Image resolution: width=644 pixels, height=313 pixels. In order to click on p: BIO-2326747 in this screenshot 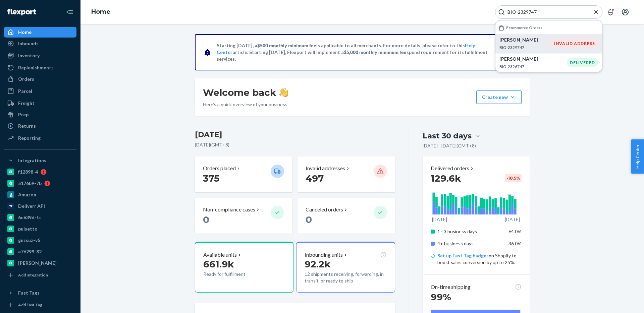, I will do `click(533, 66)`.